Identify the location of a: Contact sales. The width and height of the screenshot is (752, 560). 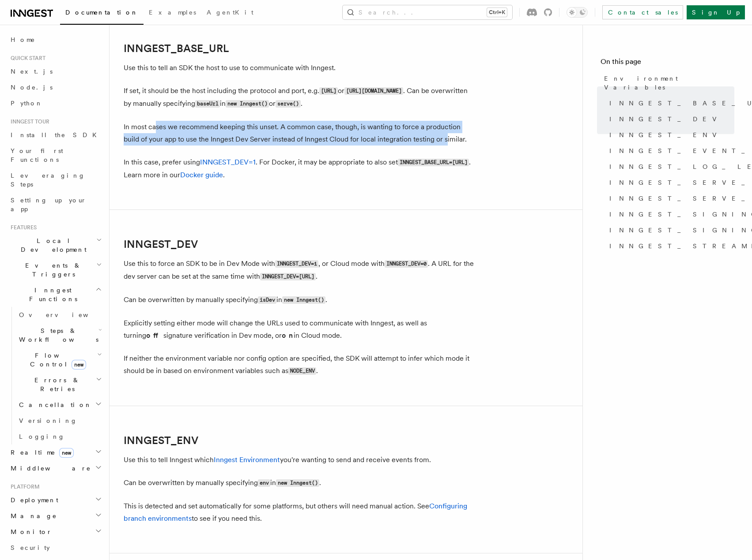
(642, 13).